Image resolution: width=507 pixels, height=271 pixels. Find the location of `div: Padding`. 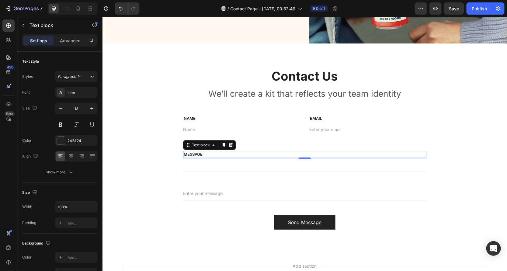

div: Padding is located at coordinates (29, 223).